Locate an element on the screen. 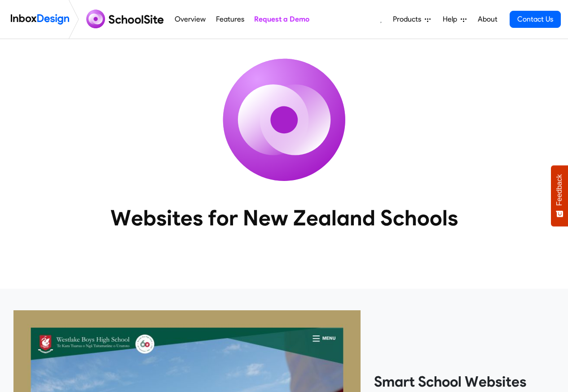 This screenshot has width=568, height=392. a: About is located at coordinates (487, 19).